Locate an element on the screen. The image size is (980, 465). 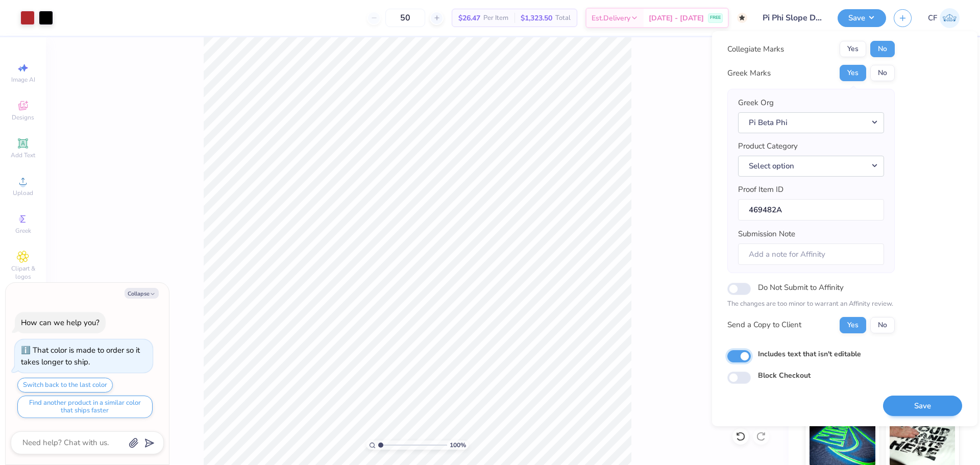
label: Greek Org is located at coordinates (756, 103).